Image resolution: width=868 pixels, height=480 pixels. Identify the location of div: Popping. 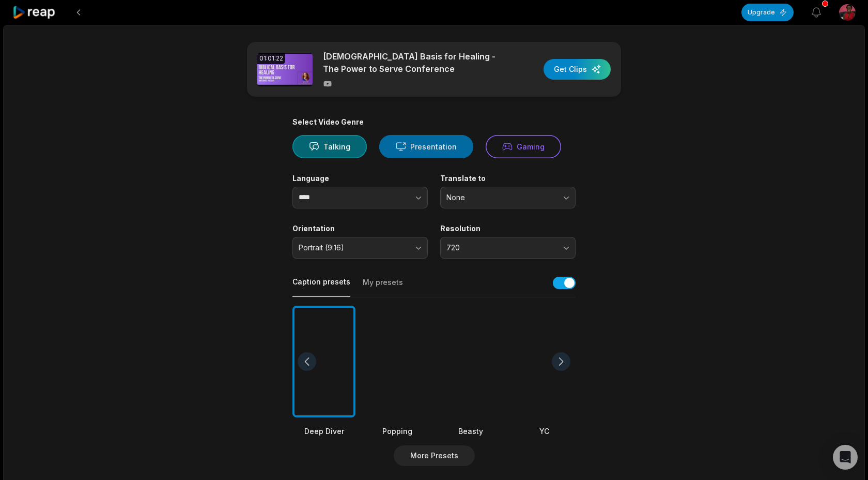
(397, 431).